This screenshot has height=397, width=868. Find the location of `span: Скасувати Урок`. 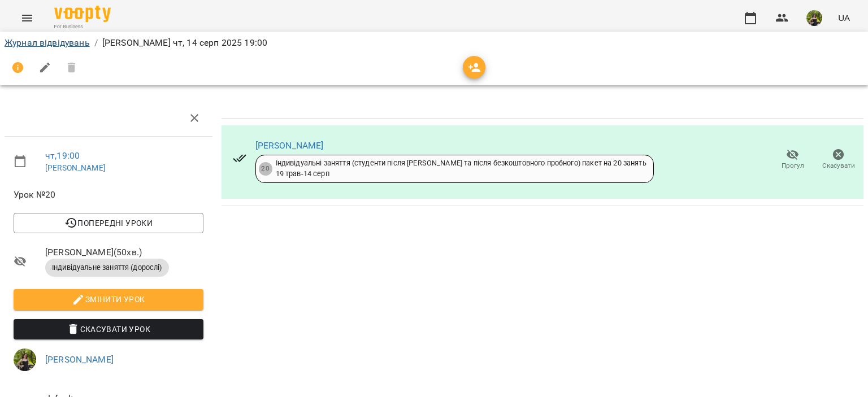

span: Скасувати Урок is located at coordinates (108, 329).